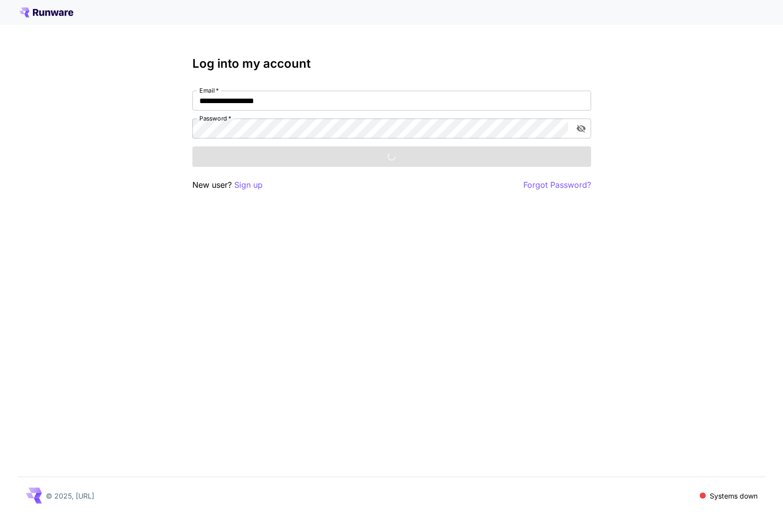  Describe the element at coordinates (581, 129) in the screenshot. I see `button: toggle password visibility` at that location.